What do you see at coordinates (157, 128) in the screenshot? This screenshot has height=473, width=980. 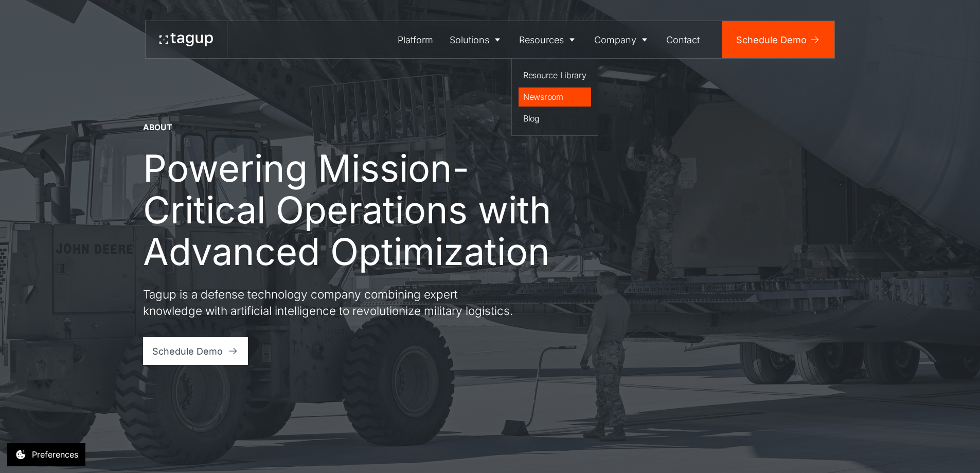 I see `div: About` at bounding box center [157, 128].